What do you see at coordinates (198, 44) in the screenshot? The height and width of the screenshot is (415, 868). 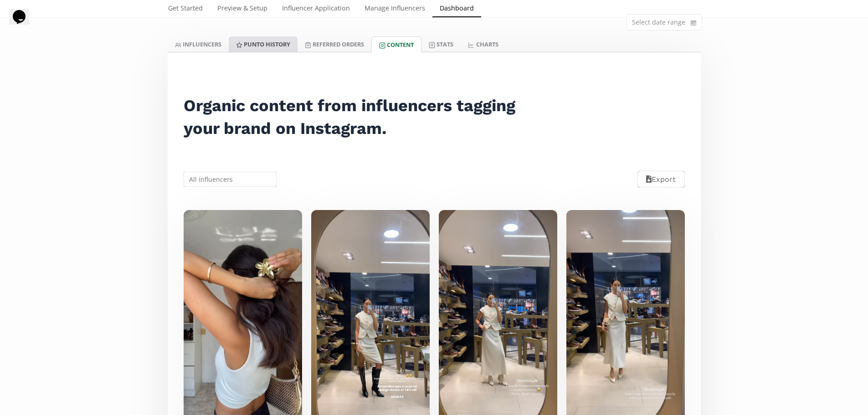 I see `a: INFLUENCERS` at bounding box center [198, 44].